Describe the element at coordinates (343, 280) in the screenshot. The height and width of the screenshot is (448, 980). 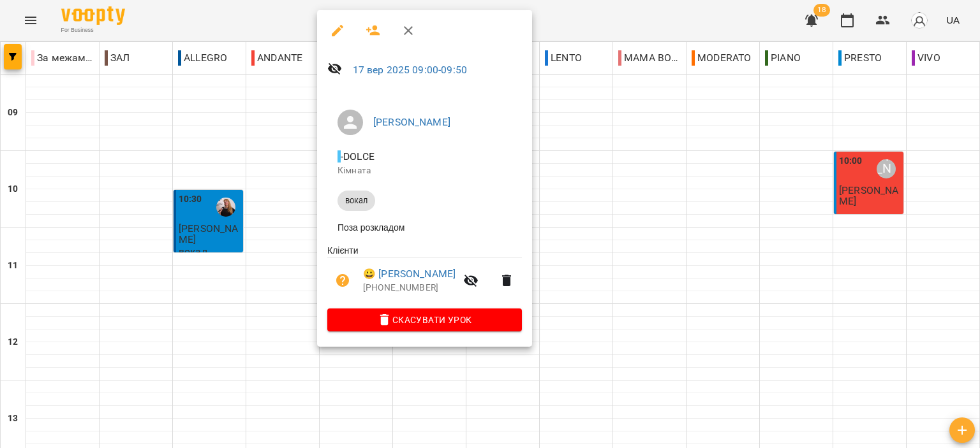
I see `button: Візит ще не сплачено. Додати оплату?` at that location.